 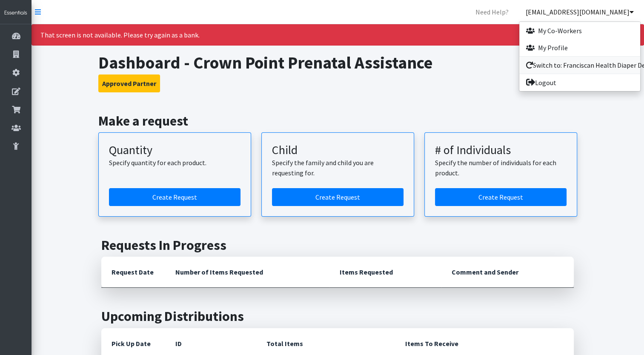 I want to click on th: Comment and Sender, so click(x=507, y=272).